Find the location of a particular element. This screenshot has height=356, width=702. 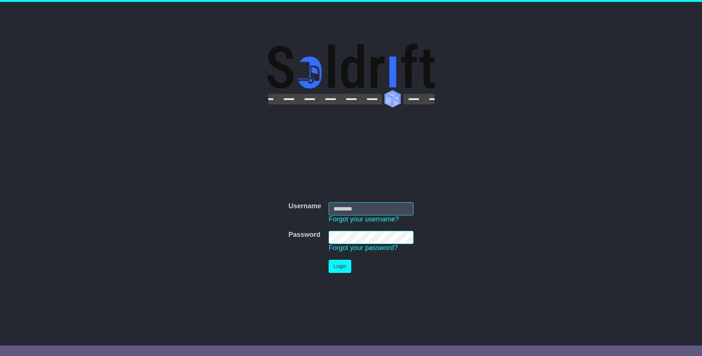

label: Password is located at coordinates (304, 235).